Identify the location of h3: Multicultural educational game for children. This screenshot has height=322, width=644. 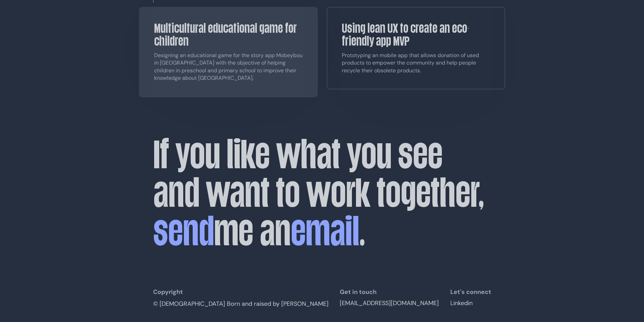
(228, 35).